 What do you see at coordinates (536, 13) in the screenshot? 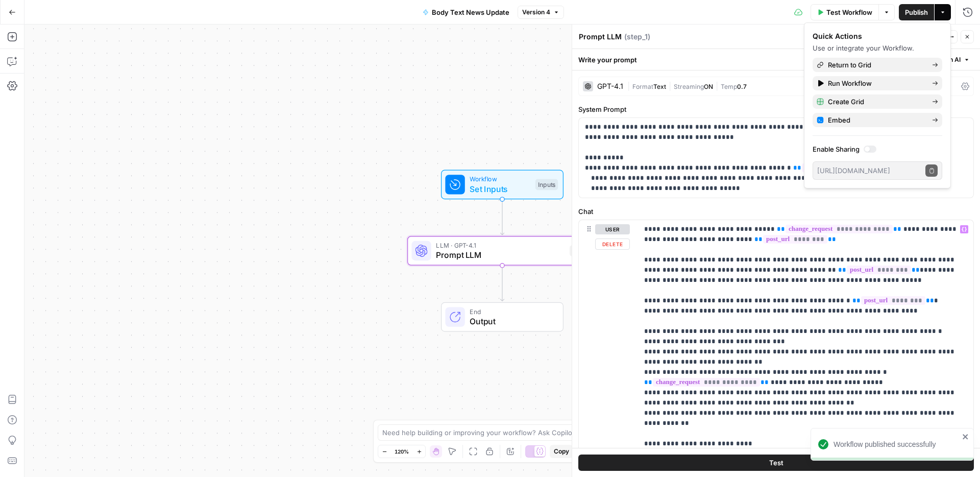
I see `span: Version 4` at bounding box center [536, 13].